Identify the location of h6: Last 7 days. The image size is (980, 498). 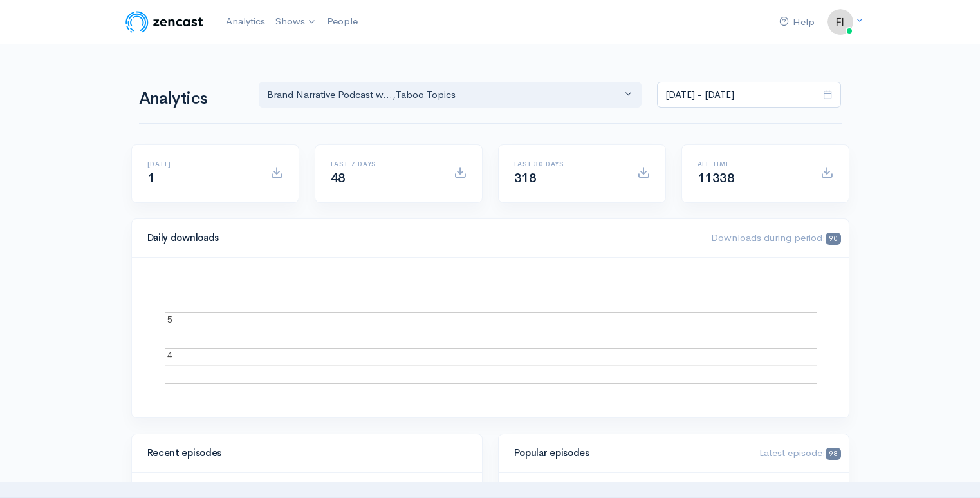
(384, 163).